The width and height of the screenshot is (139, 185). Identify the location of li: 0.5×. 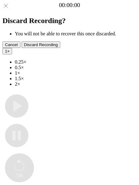
(75, 68).